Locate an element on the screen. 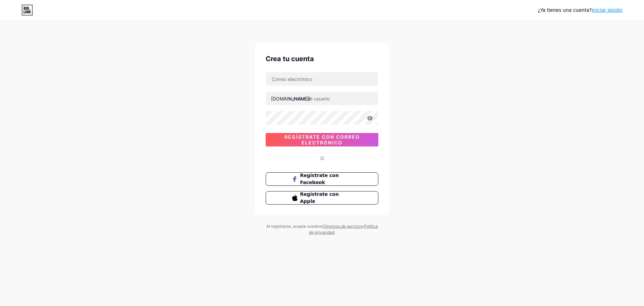  a: Regístrate con Apple is located at coordinates (322, 198).